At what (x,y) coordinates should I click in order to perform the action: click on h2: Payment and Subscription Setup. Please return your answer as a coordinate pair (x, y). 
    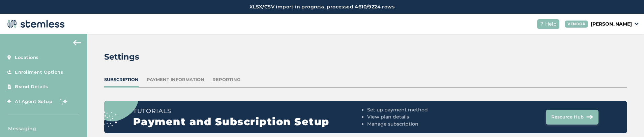
    Looking at the image, I should click on (249, 122).